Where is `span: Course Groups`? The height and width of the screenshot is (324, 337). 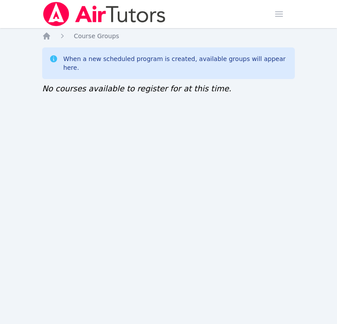
span: Course Groups is located at coordinates (96, 36).